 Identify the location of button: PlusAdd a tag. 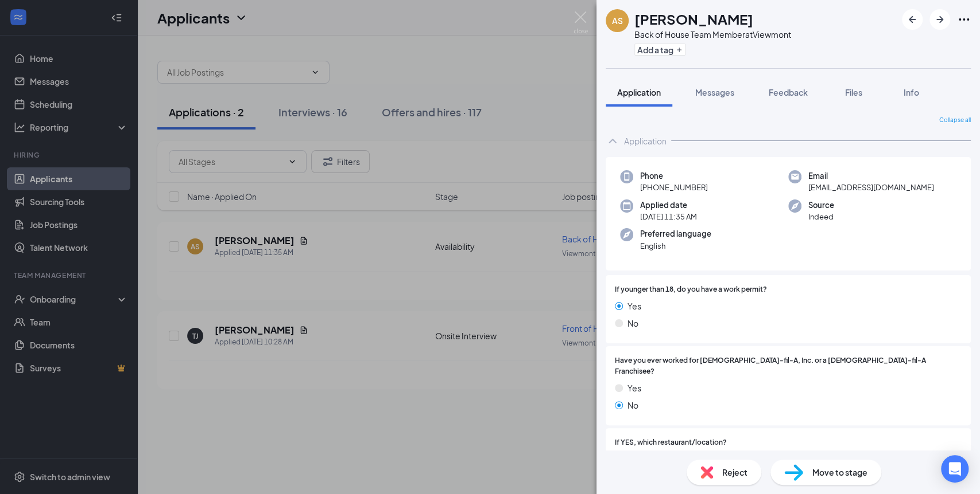
(660, 50).